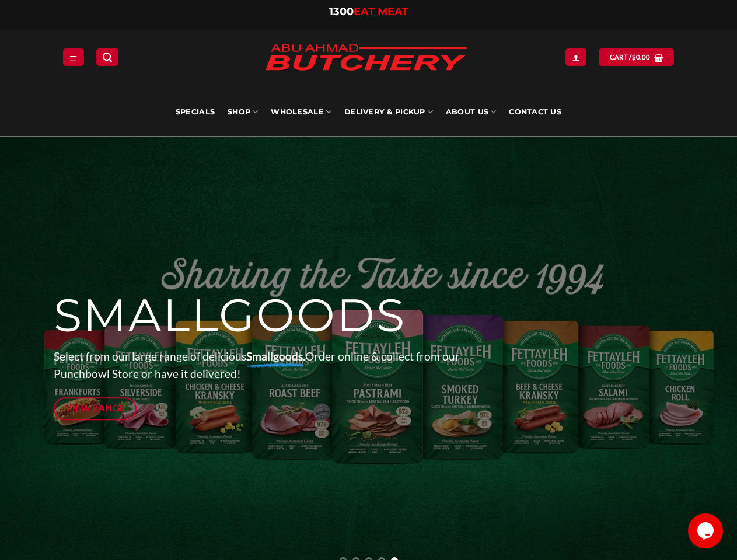 The height and width of the screenshot is (560, 737). I want to click on span: Cart /, so click(631, 57).